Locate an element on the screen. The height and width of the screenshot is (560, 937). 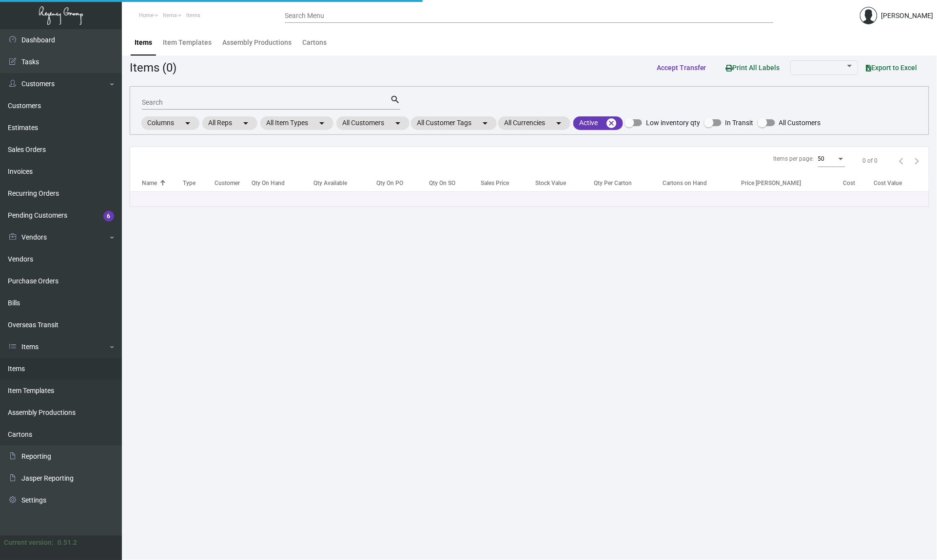
div: 0 of 0 is located at coordinates (871, 161).